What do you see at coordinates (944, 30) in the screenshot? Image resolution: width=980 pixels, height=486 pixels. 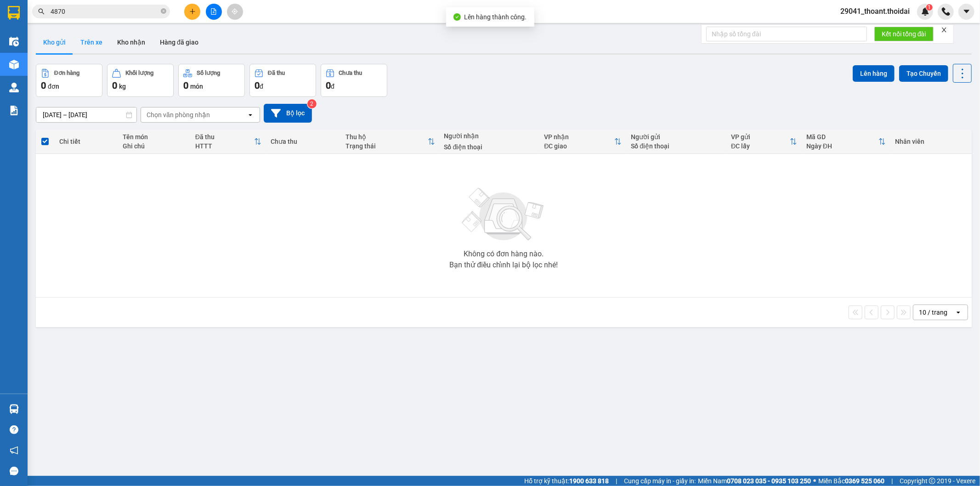 I see `span: close` at bounding box center [944, 30].